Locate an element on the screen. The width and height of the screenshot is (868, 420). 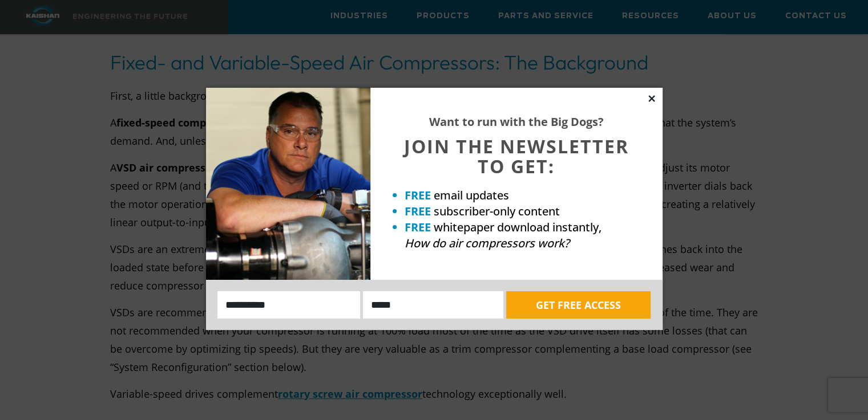
span: email updates is located at coordinates (471, 195).